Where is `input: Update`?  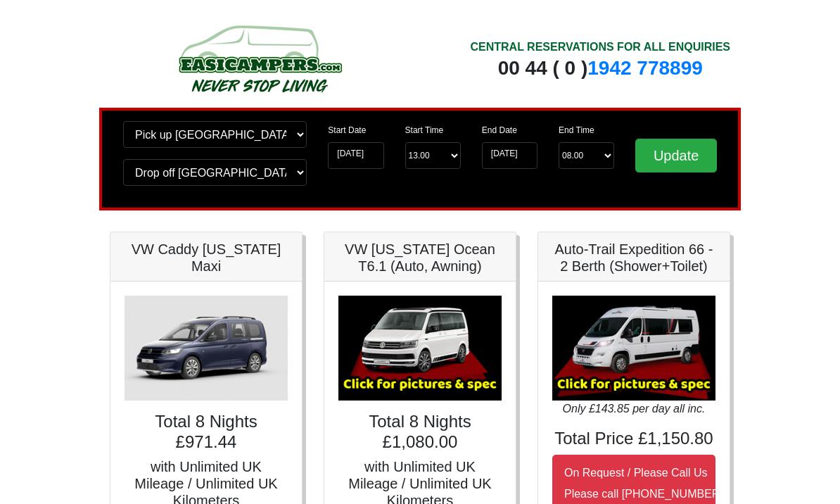
input: Update is located at coordinates (676, 156).